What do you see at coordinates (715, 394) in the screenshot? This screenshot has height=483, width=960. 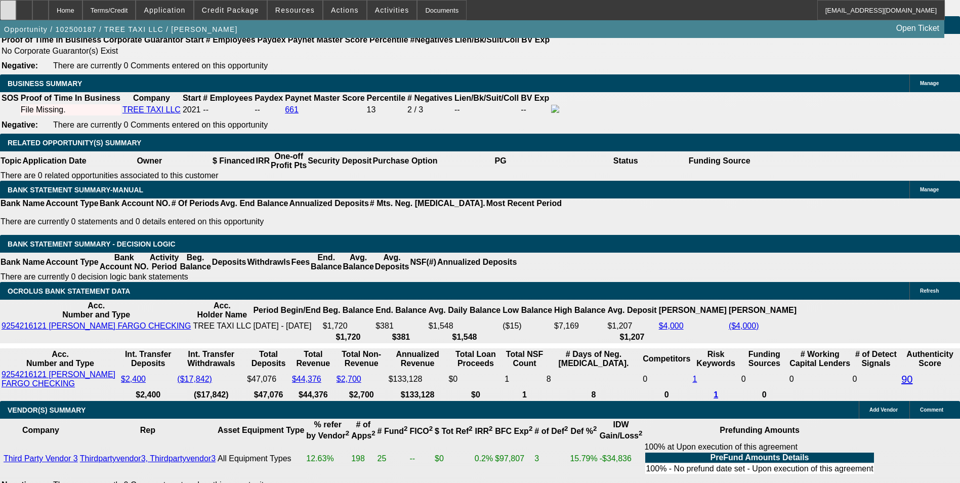 I see `a: 1` at bounding box center [715, 394].